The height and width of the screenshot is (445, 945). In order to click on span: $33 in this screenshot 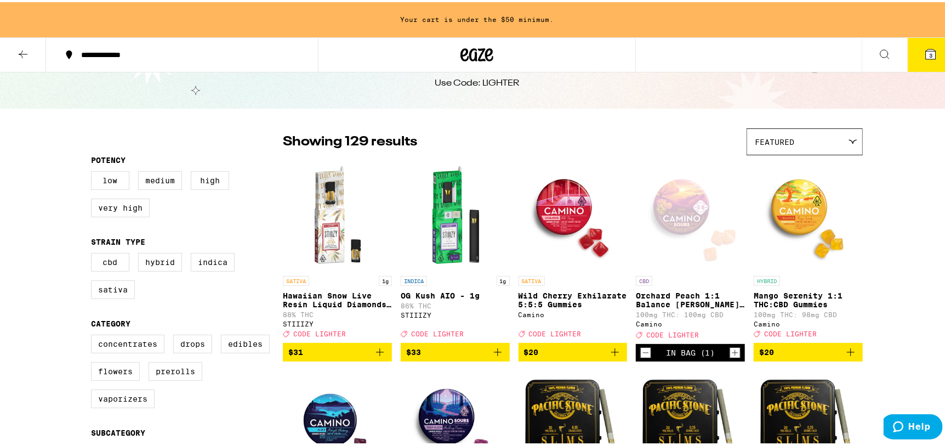, I will do `click(413, 350)`.